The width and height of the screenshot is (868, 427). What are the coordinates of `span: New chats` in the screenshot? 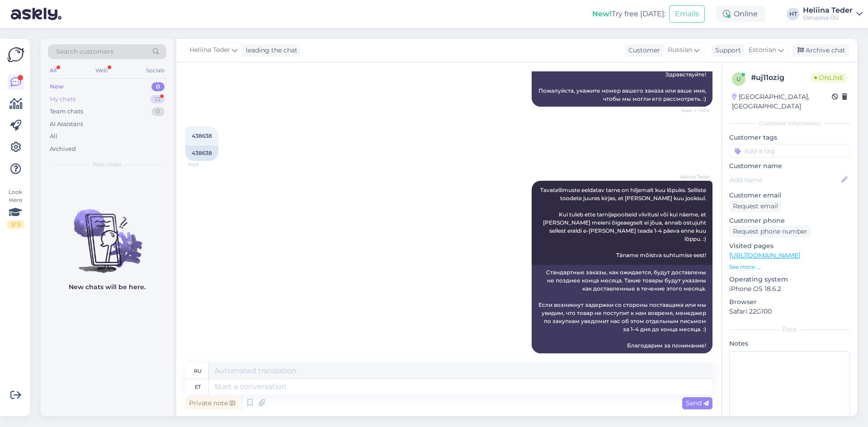 It's located at (107, 165).